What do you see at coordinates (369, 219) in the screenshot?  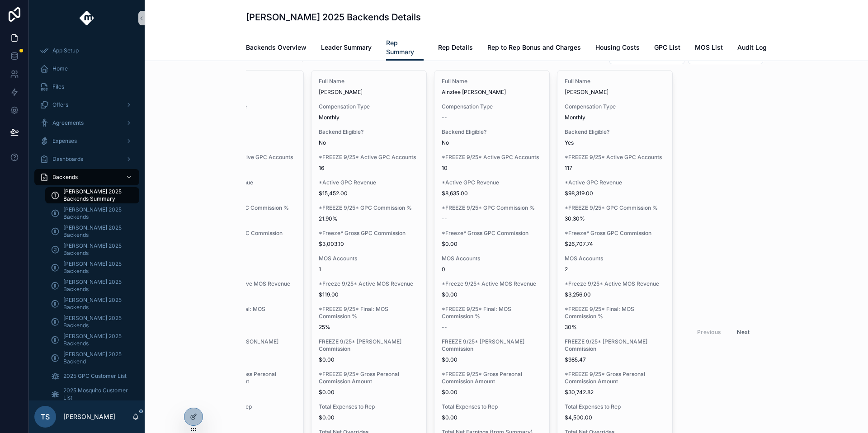 I see `span: 21.90%` at bounding box center [369, 219].